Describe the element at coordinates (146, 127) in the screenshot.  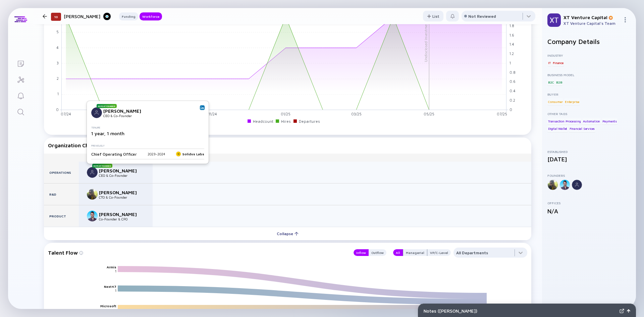
I see `div: Tenure` at that location.